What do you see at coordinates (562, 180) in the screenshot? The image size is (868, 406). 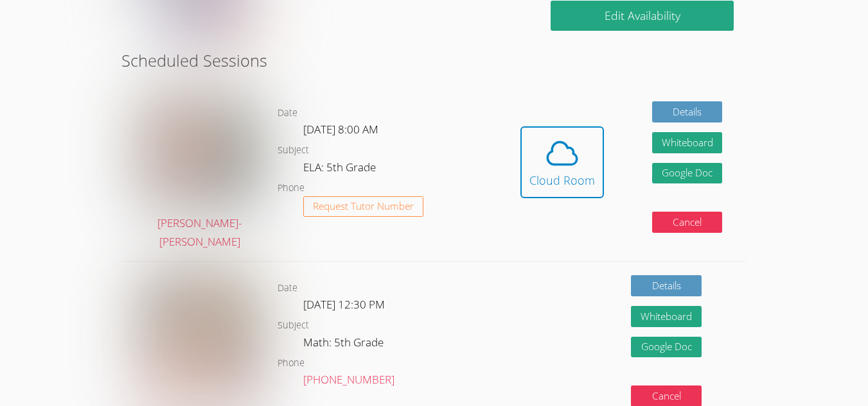 I see `div: Cloud Room` at bounding box center [562, 180].